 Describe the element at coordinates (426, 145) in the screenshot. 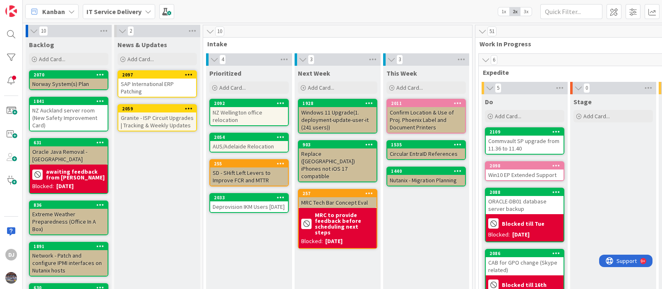

I see `div: 1535` at that location.